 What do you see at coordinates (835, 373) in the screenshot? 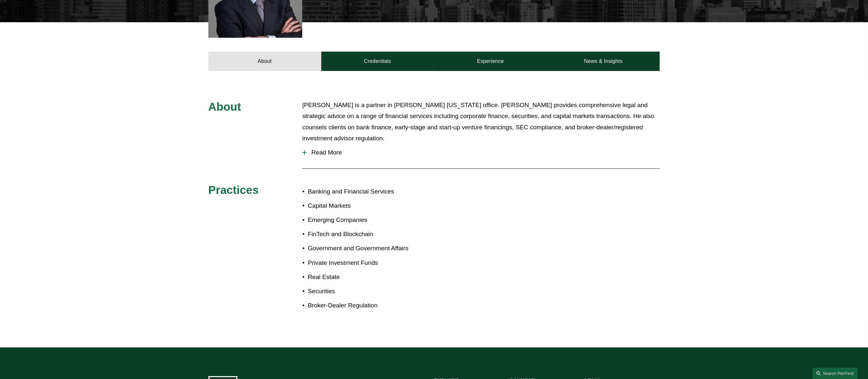
I see `a: Search this site` at bounding box center [835, 373].